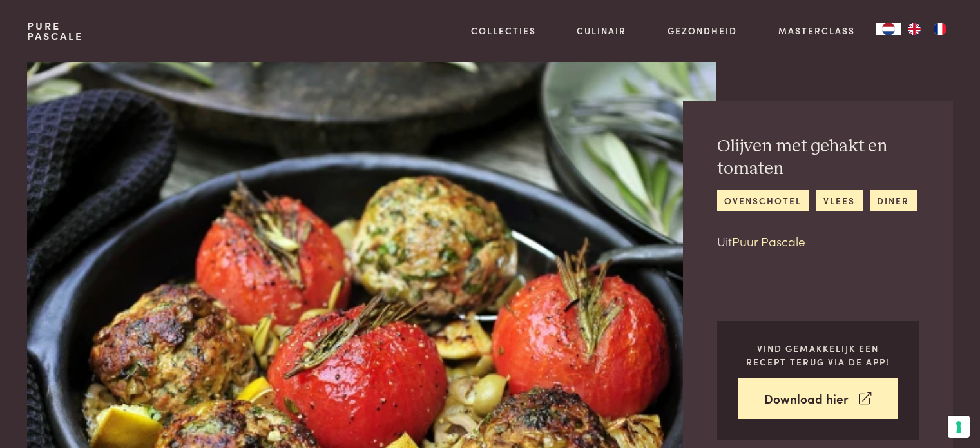  Describe the element at coordinates (818, 398) in the screenshot. I see `a: Download hier` at that location.